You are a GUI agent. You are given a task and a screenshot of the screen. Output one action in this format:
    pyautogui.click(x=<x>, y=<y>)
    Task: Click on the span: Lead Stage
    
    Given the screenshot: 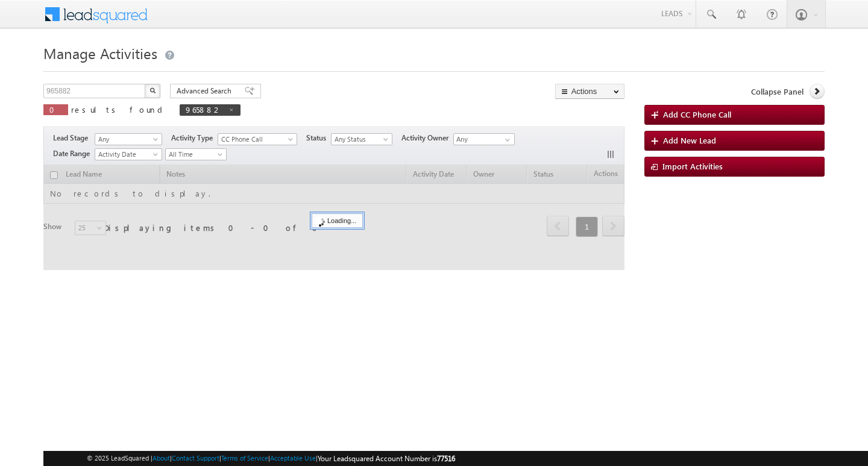 What is the action you would take?
    pyautogui.click(x=73, y=138)
    